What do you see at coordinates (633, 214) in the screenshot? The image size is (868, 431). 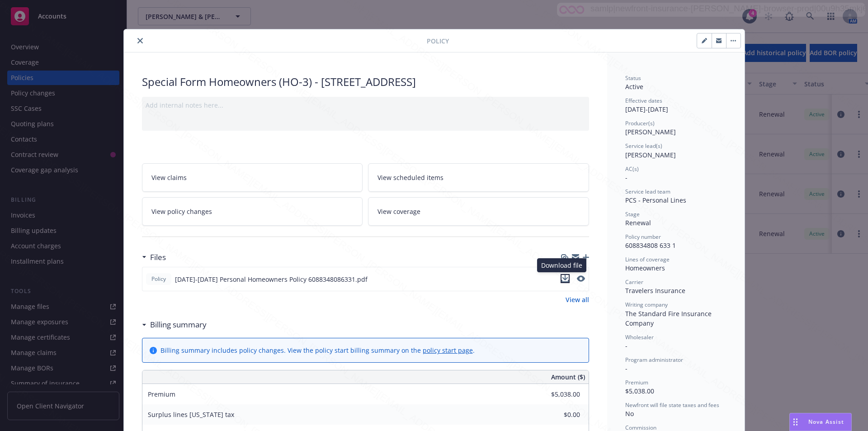 I see `span: Stage` at bounding box center [633, 214].